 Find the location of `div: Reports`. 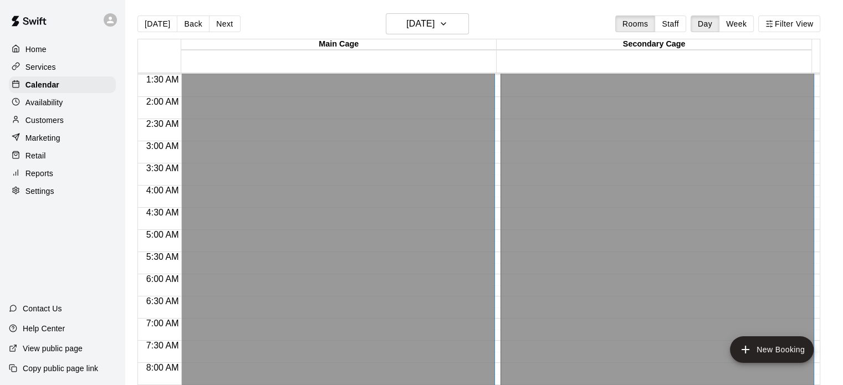

div: Reports is located at coordinates (62, 173).